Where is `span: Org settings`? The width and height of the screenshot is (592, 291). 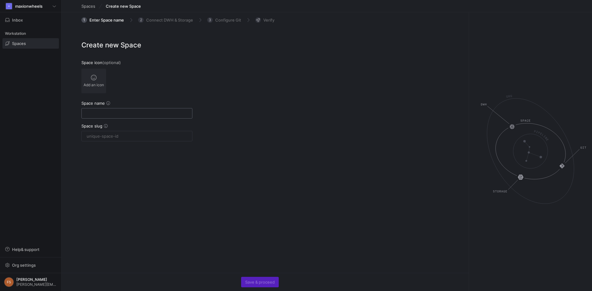
span: Org settings is located at coordinates (24, 266).